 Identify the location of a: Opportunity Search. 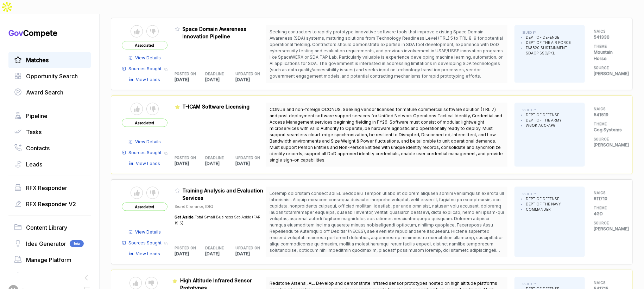
(50, 76).